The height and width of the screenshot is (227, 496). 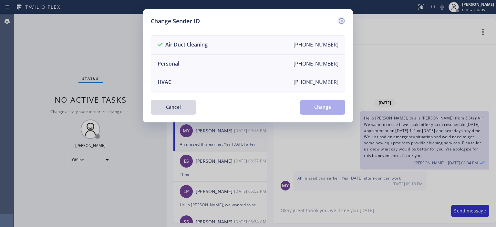 What do you see at coordinates (173, 107) in the screenshot?
I see `button: Cancel` at bounding box center [173, 107].